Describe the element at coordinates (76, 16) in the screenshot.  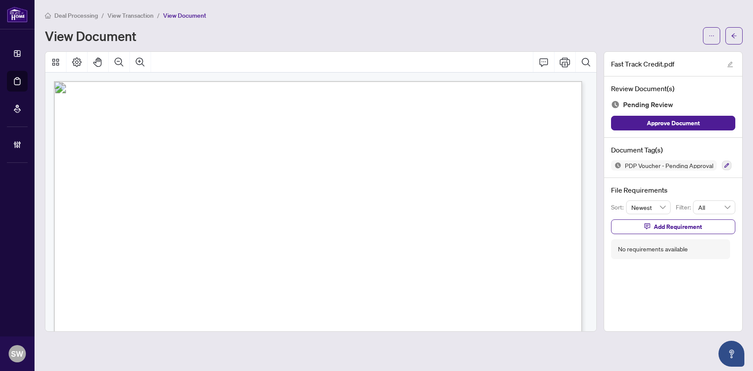
I see `span: Deal Processing` at that location.